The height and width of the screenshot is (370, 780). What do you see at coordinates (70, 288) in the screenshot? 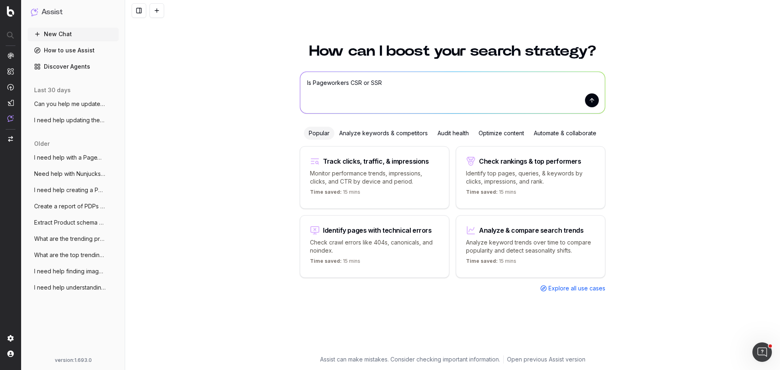
I see `span: I need help understanding the reason beh` at bounding box center [70, 288].